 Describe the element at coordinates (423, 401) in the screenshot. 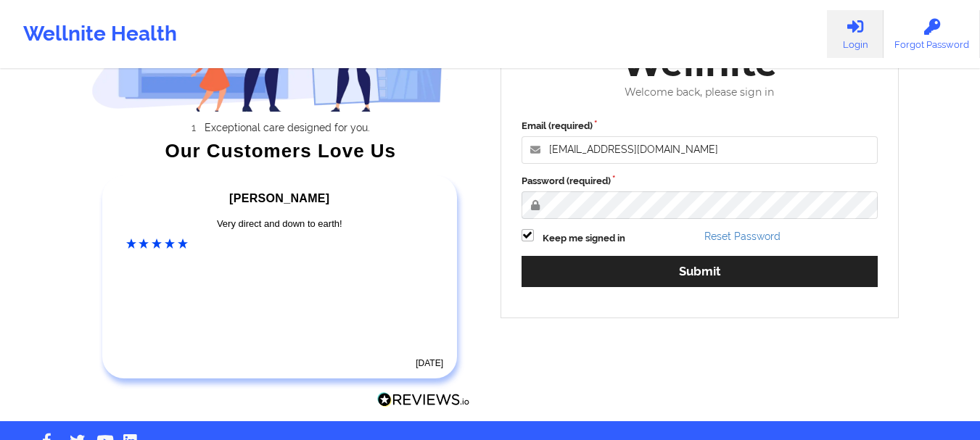

I see `a: Reviews.io Logo` at that location.